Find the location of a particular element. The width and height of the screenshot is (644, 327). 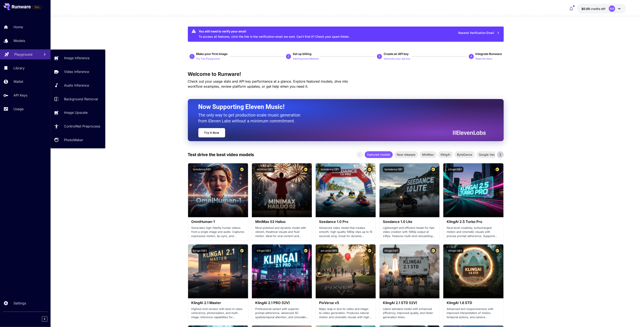

span: TRIAL is located at coordinates (37, 7).